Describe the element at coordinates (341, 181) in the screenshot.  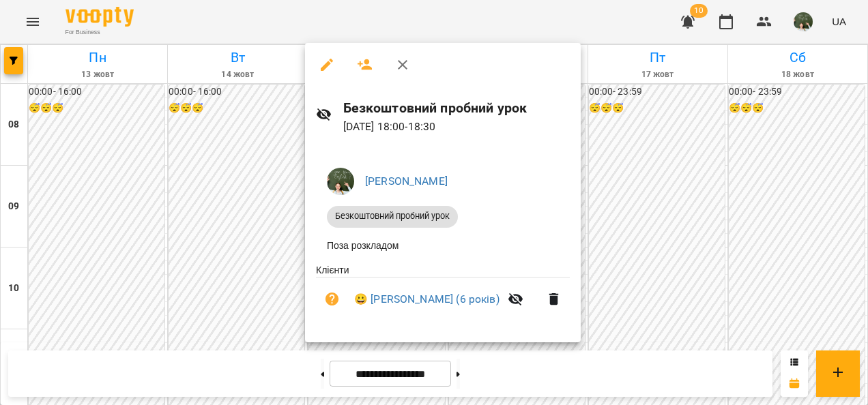
I see `img: 7f22f8f6d9326e8f8d8bbe533a0e5c13.jpeg` at that location.